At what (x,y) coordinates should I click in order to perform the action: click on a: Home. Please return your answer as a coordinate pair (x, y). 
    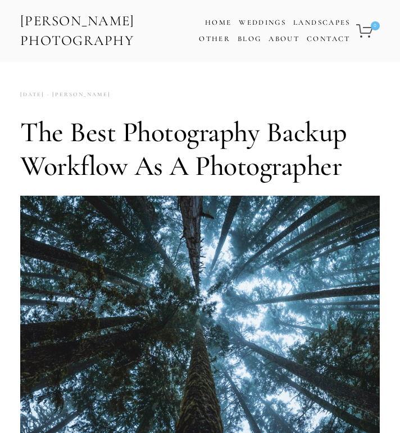
    Looking at the image, I should click on (218, 22).